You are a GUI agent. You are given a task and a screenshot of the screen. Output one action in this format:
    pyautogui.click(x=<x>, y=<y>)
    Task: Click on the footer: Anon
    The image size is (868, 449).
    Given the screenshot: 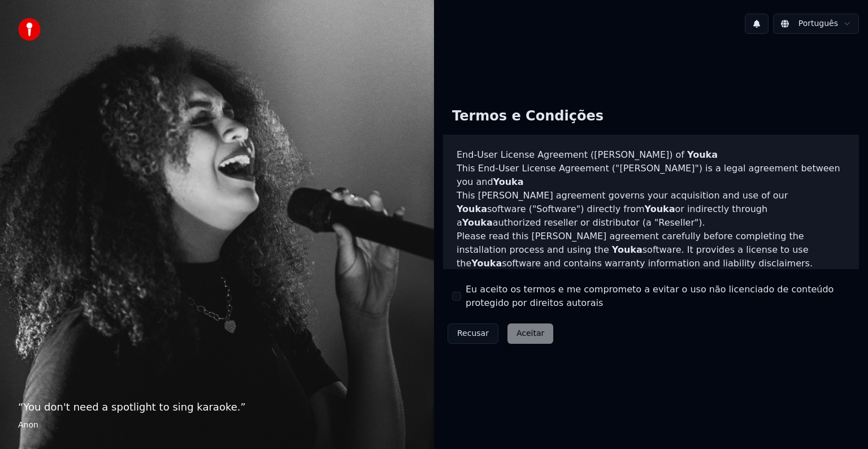 What is the action you would take?
    pyautogui.click(x=217, y=425)
    